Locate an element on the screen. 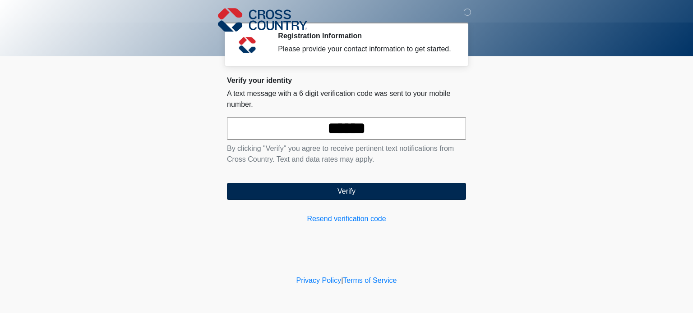 This screenshot has height=313, width=693. button: Verify is located at coordinates (346, 192).